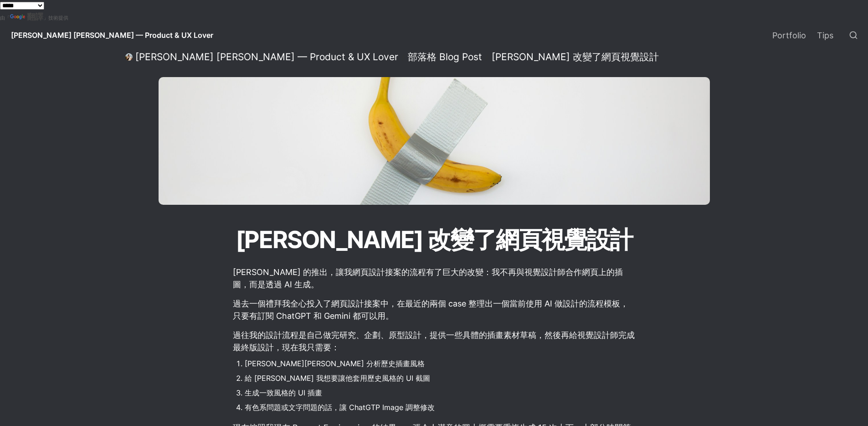 The image size is (868, 426). I want to click on li: 生成一致風格的 UI 插畫, so click(440, 393).